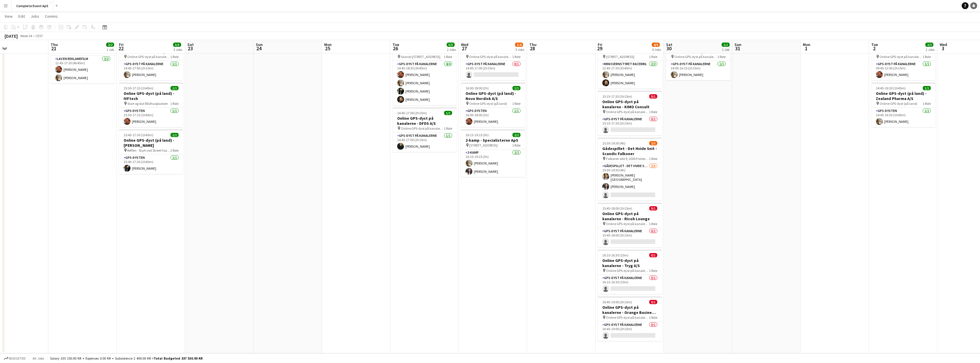 This screenshot has width=980, height=363. I want to click on h3: Online GPS-dyst (på land) - Zealand Pharma A/S, so click(903, 96).